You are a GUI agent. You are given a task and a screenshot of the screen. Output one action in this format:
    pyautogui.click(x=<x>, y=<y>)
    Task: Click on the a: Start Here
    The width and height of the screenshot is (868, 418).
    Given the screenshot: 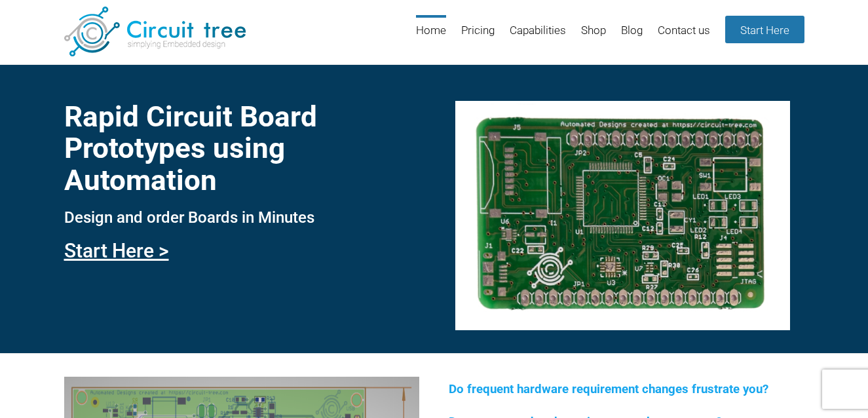 What is the action you would take?
    pyautogui.click(x=764, y=30)
    